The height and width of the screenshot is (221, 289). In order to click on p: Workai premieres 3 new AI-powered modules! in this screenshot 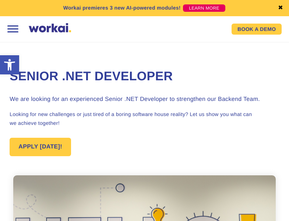, I will do `click(122, 8)`.